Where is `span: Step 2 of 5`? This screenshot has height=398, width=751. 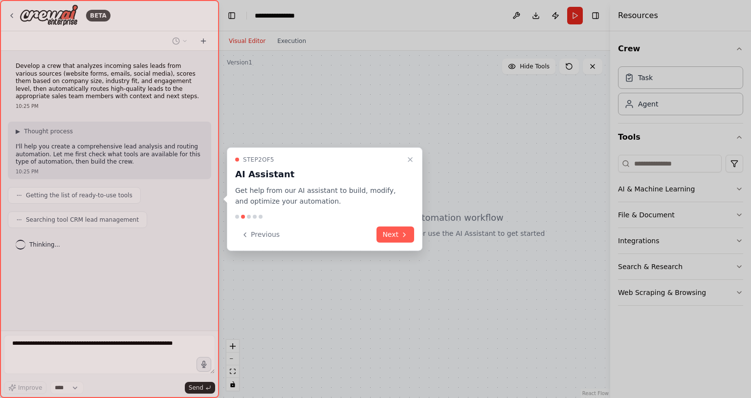 span: Step 2 of 5 is located at coordinates (259, 159).